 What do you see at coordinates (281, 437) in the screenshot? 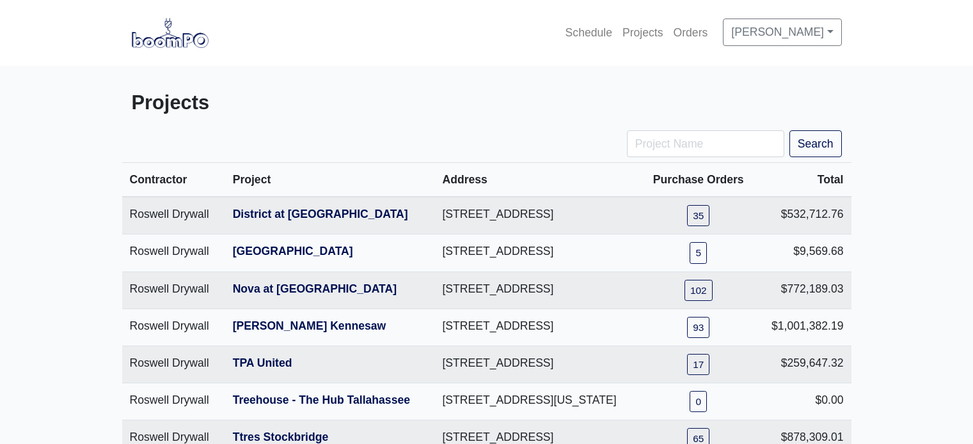
I see `a: Ttres Stockbridge` at bounding box center [281, 437].